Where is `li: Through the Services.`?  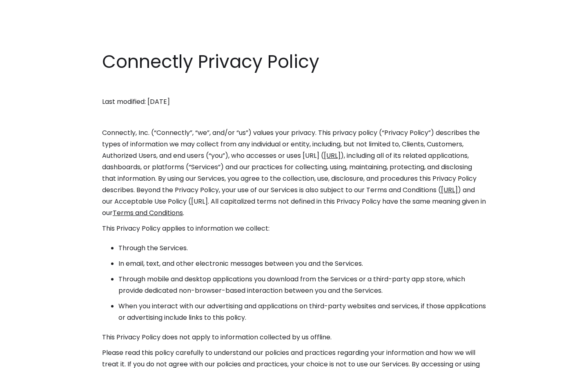
li: Through the Services. is located at coordinates (302, 248).